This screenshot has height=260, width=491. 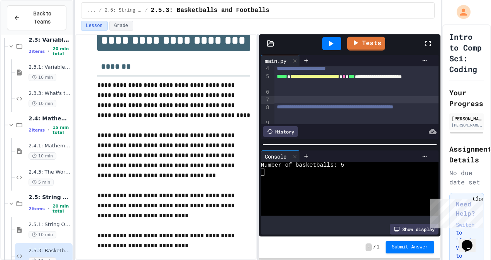 What do you see at coordinates (61, 130) in the screenshot?
I see `span: 15 min total` at bounding box center [61, 130].